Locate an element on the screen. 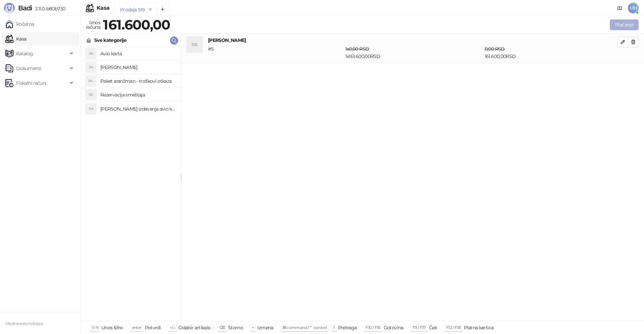 This screenshot has width=644, height=334. span: Badi is located at coordinates (25, 8).